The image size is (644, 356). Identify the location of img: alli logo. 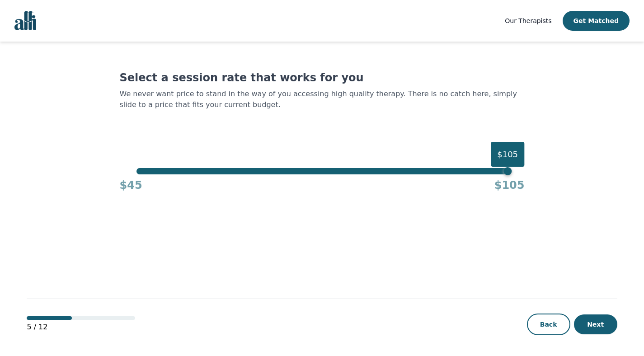
(25, 21).